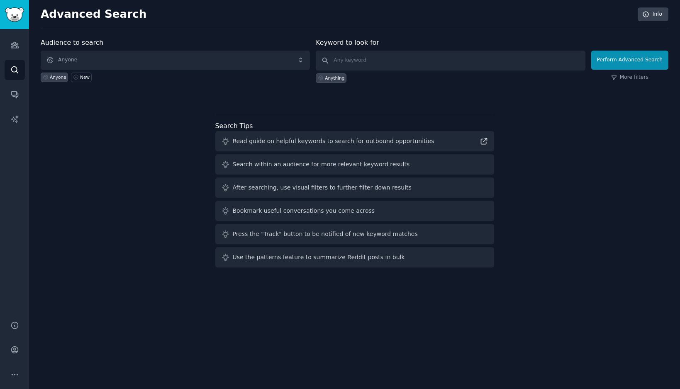 The height and width of the screenshot is (389, 680). I want to click on a: New, so click(81, 77).